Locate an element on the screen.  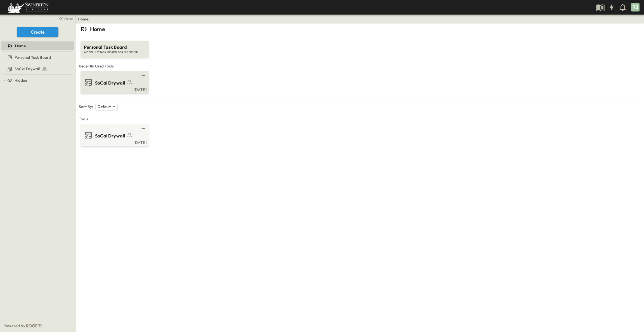
img: 6c363589ada0b36f064d841b69d3a419a338230e66bb0a533688fa5cc3e9e735.png is located at coordinates (28, 7).